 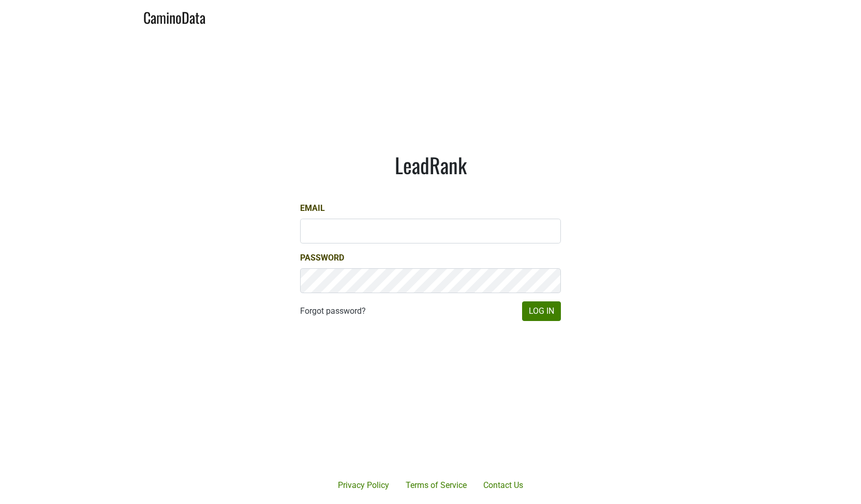 What do you see at coordinates (502, 485) in the screenshot?
I see `a: Contact Us` at bounding box center [502, 485].